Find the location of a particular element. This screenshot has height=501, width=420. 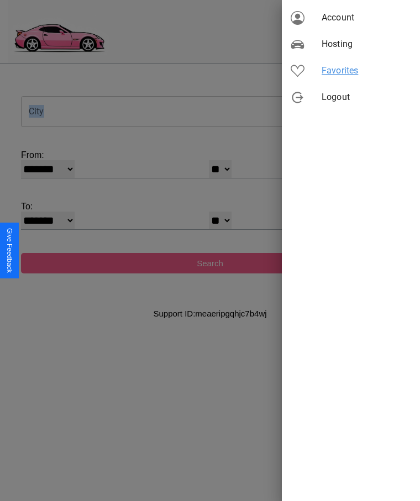

span: Account is located at coordinates (366, 18).